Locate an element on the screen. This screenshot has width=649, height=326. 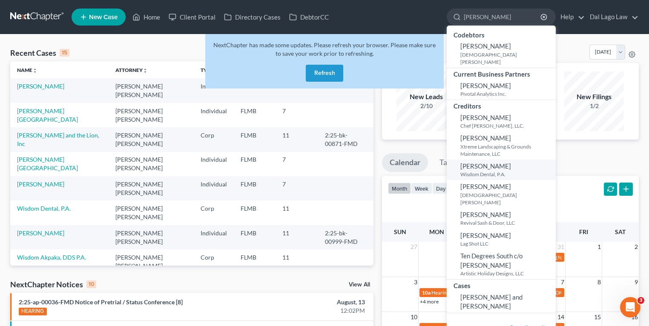
div: Cases is located at coordinates (501, 285).